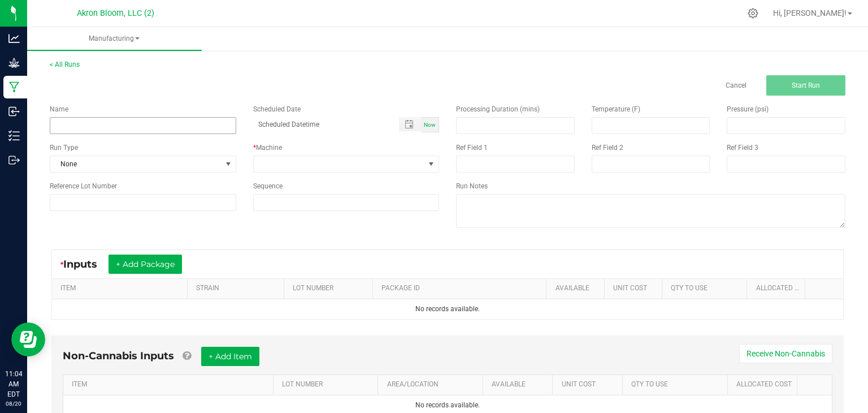 The image size is (868, 413). Describe the element at coordinates (743, 147) in the screenshot. I see `span: Ref Field 3` at that location.